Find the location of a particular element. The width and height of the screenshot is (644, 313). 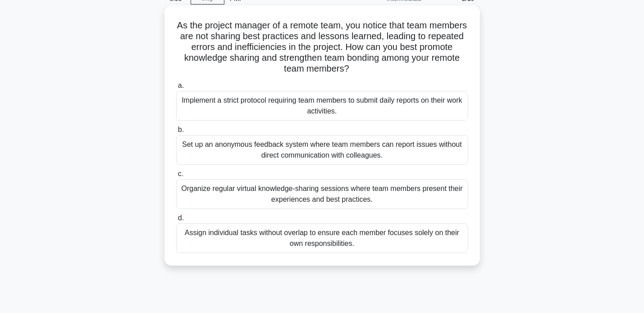

div: Set up an anonymous feedback system where team members can report issues without direct communica... is located at coordinates (322, 150).